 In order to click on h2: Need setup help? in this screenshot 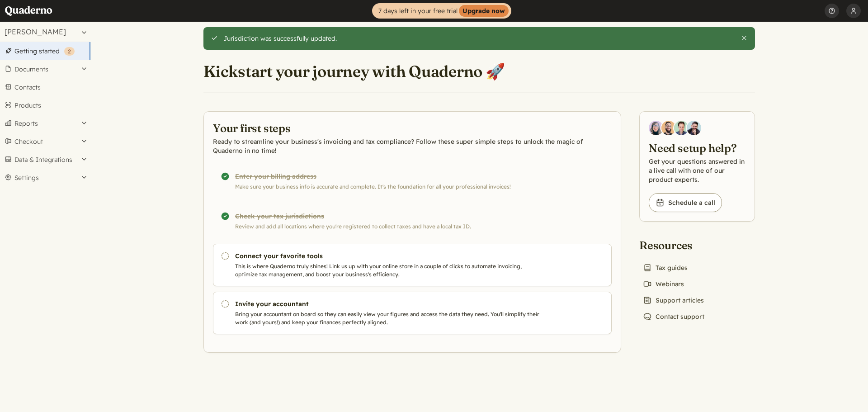, I will do `click(697, 148)`.